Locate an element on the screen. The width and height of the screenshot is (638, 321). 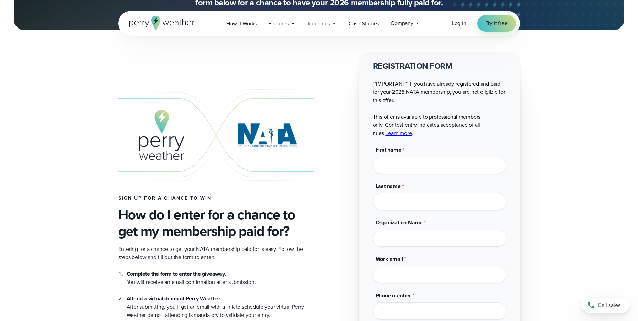
span: Work email is located at coordinates (389, 259).